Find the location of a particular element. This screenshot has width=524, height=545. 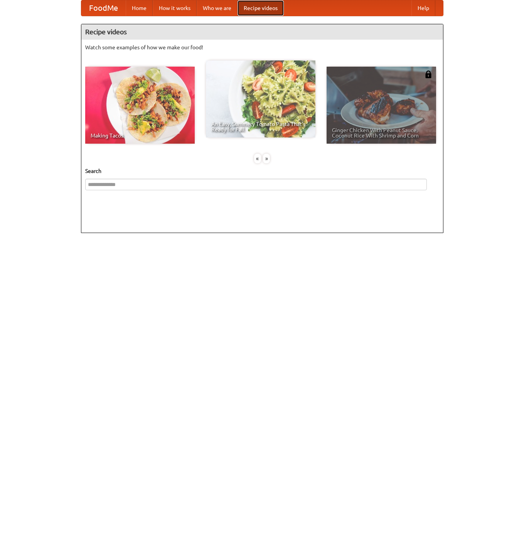

a: Who we are is located at coordinates (217, 8).